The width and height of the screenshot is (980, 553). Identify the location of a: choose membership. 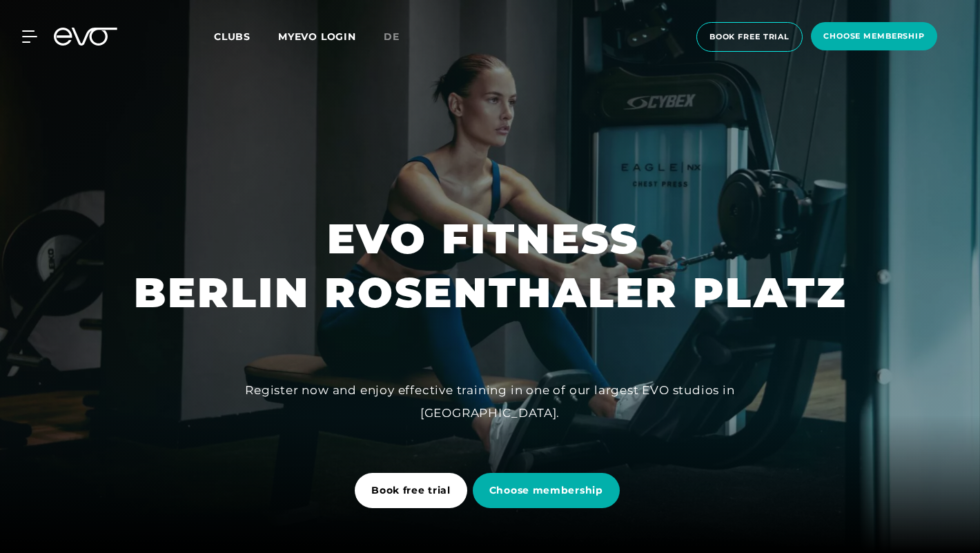
(874, 37).